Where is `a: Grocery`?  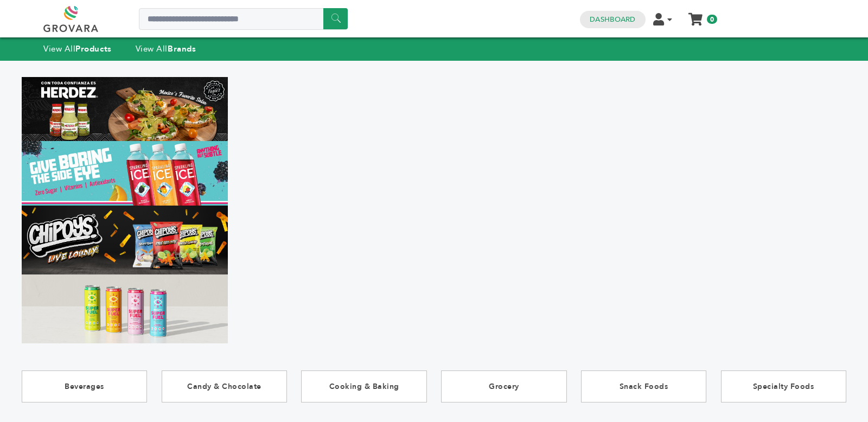
a: Grocery is located at coordinates (503, 387).